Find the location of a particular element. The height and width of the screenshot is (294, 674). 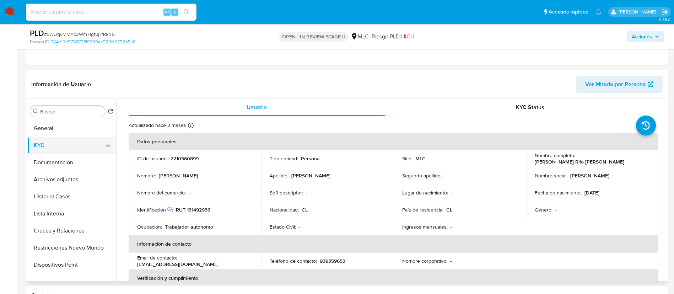

span: Alt is located at coordinates (167, 12).